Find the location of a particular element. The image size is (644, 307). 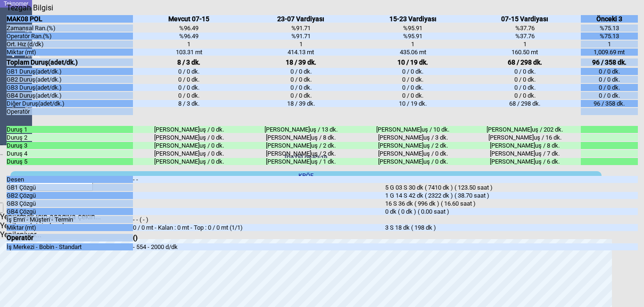

div: GB1 Duruş(adet/dk.) is located at coordinates (70, 71).